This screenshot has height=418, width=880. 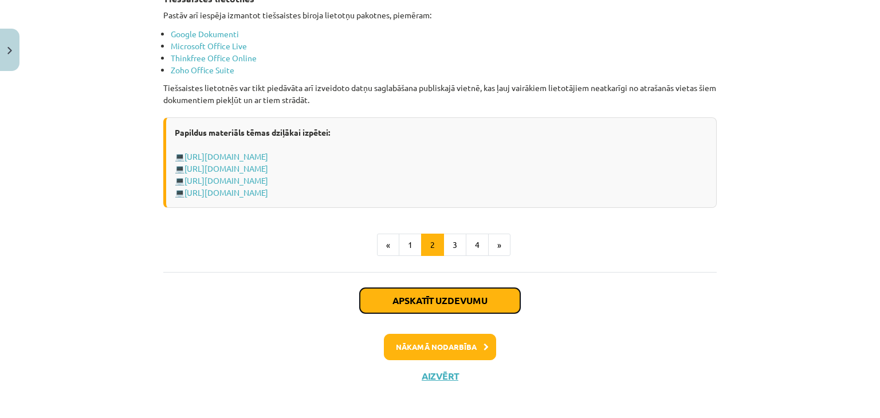 I want to click on button: 4, so click(x=477, y=245).